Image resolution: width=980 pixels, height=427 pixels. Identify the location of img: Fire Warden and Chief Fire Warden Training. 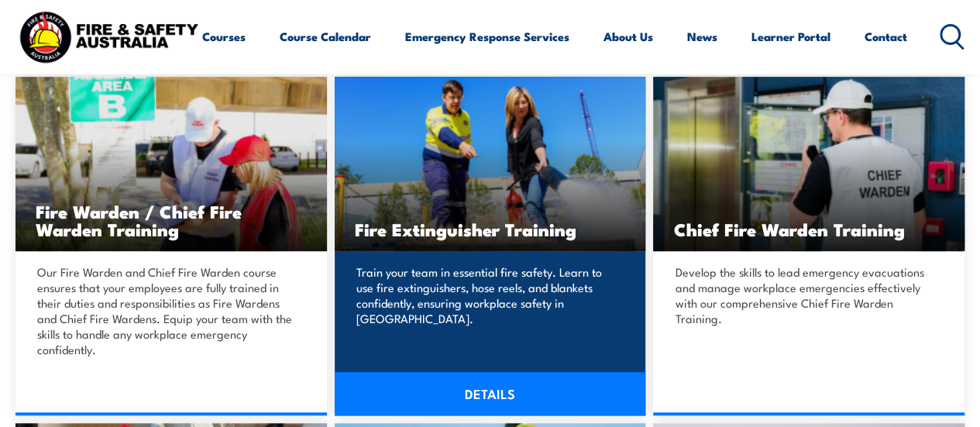
(171, 164).